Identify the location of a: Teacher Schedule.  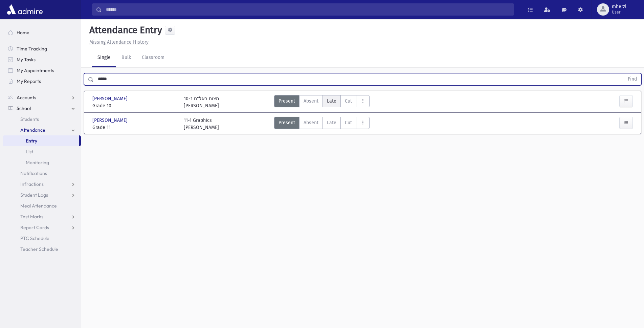
(42, 249).